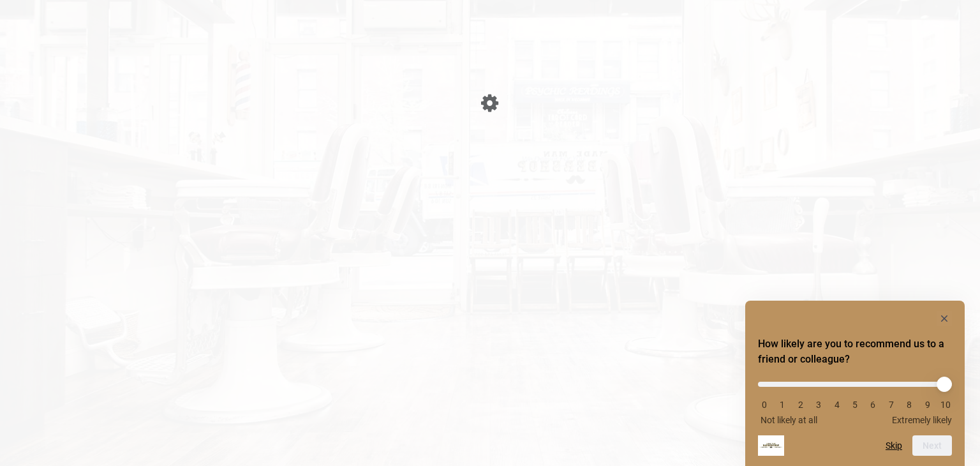  What do you see at coordinates (764, 404) in the screenshot?
I see `li: 0` at bounding box center [764, 404].